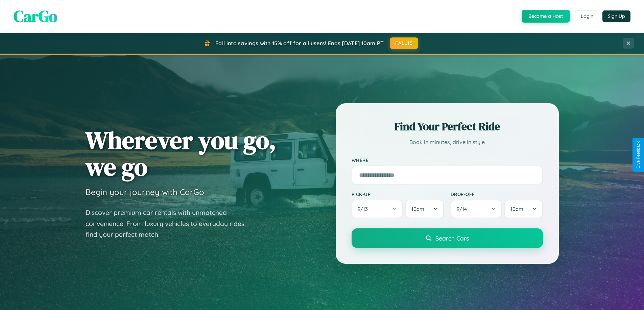  I want to click on label: Where, so click(447, 160).